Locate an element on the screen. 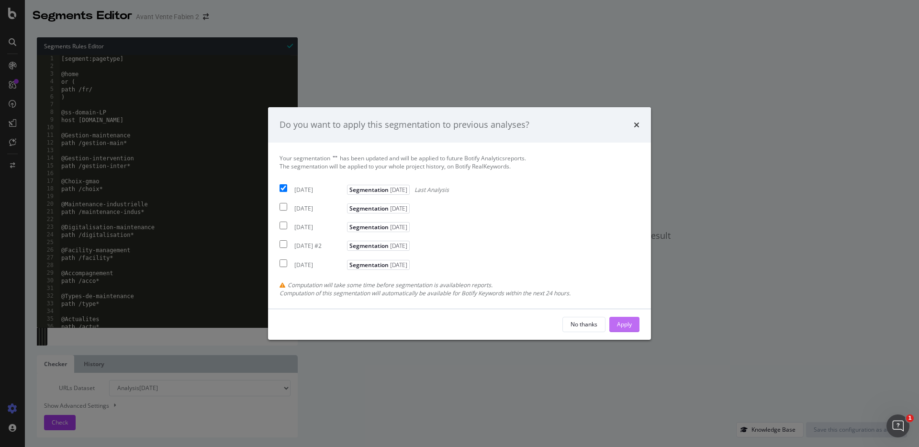 This screenshot has height=447, width=919. span: Computation will take some time before segmentation is available on reports. is located at coordinates (390, 285).